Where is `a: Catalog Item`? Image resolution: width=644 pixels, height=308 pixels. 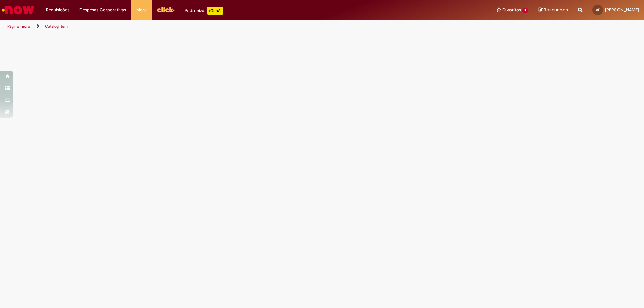 a: Catalog Item is located at coordinates (56, 27).